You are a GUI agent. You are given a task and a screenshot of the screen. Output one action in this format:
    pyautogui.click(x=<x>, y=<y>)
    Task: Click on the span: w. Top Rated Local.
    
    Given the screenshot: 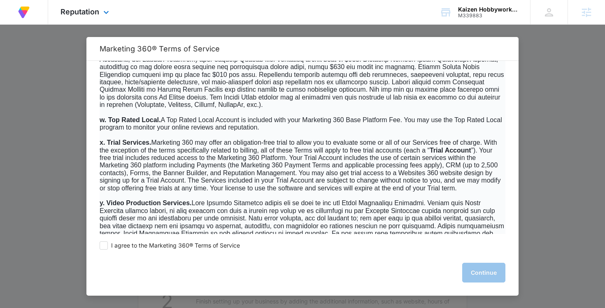 What is the action you would take?
    pyautogui.click(x=130, y=120)
    